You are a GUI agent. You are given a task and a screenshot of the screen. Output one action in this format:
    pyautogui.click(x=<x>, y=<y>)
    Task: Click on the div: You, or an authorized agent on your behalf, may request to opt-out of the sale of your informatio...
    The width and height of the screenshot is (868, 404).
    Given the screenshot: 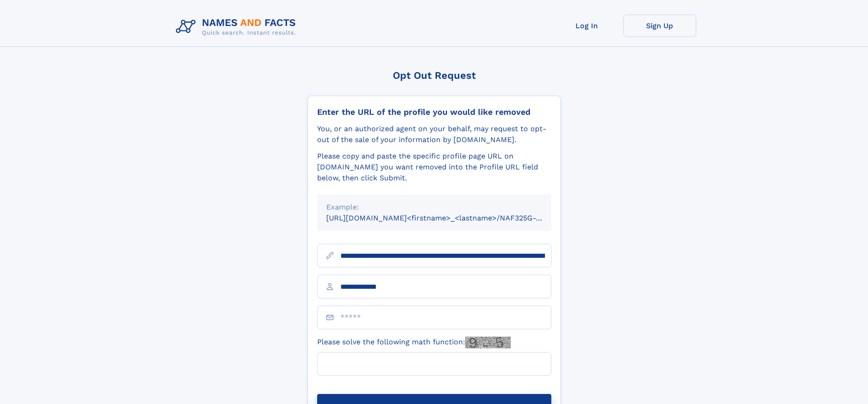 What is the action you would take?
    pyautogui.click(x=434, y=134)
    